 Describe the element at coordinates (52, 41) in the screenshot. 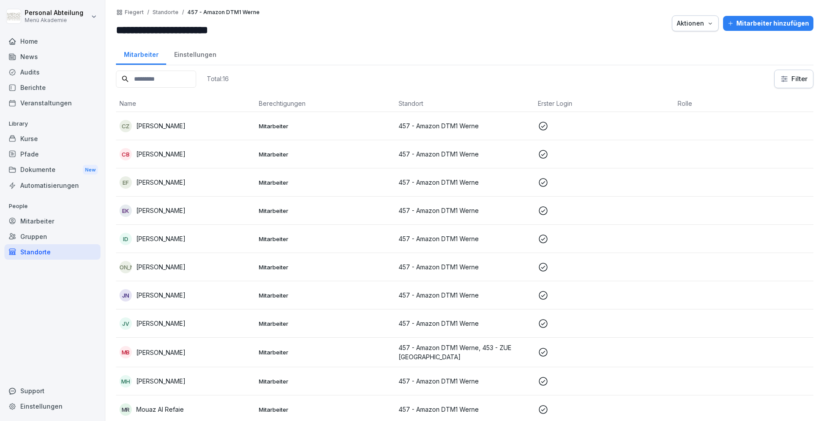

I see `a: Home` at that location.